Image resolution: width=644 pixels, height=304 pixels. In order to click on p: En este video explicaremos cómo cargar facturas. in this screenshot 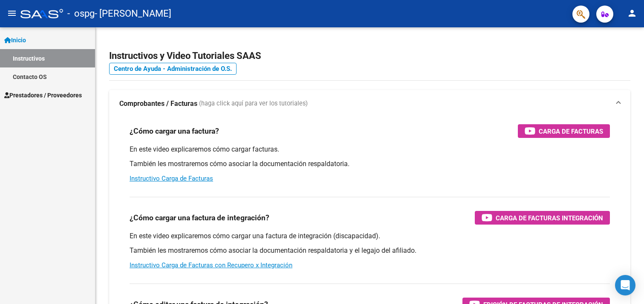, I will do `click(370, 149)`.